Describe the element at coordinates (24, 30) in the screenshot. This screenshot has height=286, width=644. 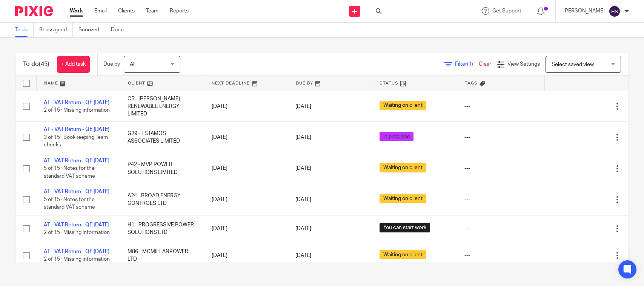
I see `a: To do` at that location.